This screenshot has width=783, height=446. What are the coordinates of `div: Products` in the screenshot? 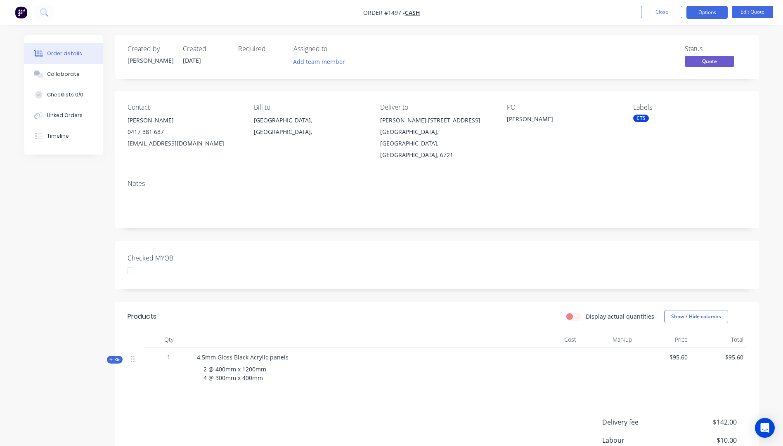 It's located at (142, 317).